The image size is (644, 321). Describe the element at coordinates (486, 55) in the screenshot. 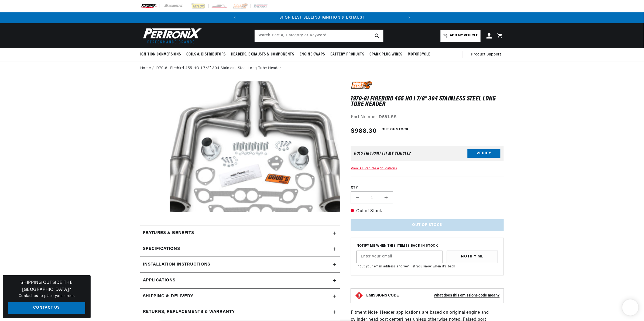

I see `span: Product Support` at that location.